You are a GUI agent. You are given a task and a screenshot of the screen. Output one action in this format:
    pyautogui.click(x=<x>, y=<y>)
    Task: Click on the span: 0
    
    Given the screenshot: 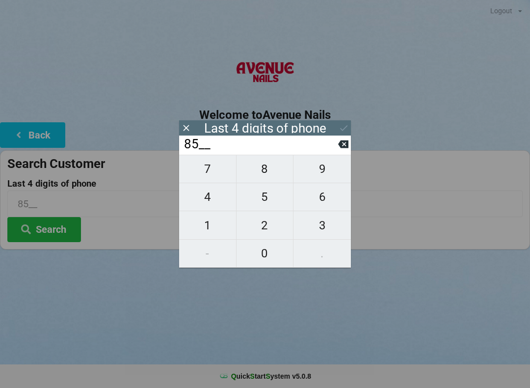 What is the action you would take?
    pyautogui.click(x=265, y=253)
    